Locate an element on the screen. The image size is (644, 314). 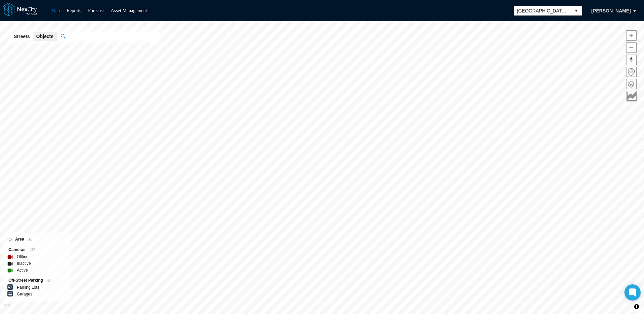
div: Area is located at coordinates (37, 239).